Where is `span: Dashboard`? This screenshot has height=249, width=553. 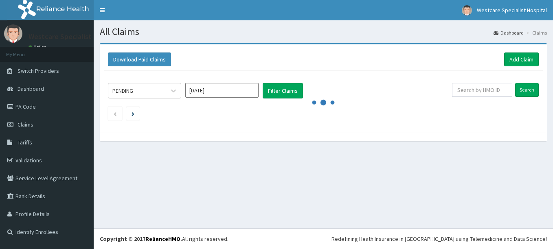
span: Dashboard is located at coordinates (31, 89).